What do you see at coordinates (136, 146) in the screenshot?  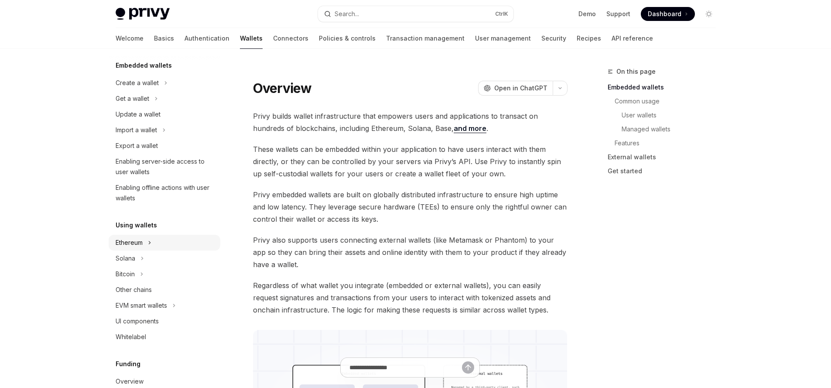 I see `div: Export a wallet` at bounding box center [136, 146].